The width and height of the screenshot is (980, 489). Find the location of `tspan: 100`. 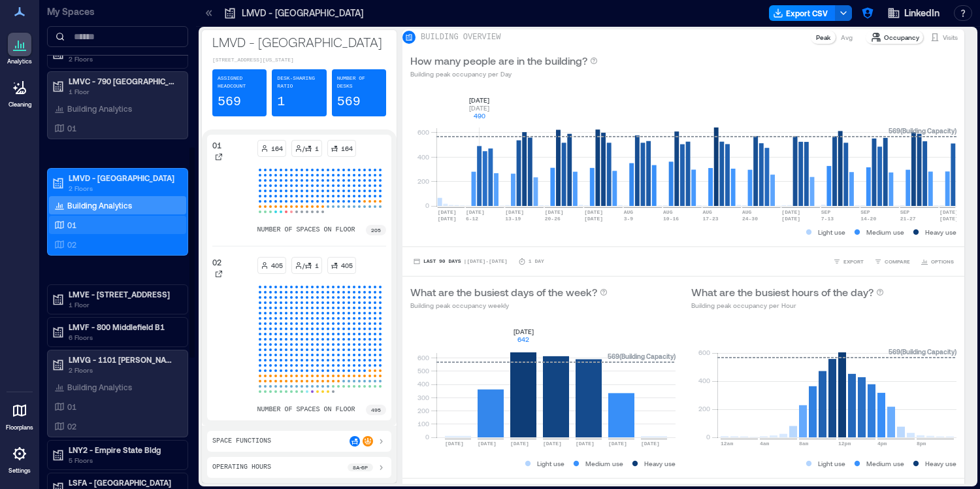

tspan: 100 is located at coordinates (424, 424).